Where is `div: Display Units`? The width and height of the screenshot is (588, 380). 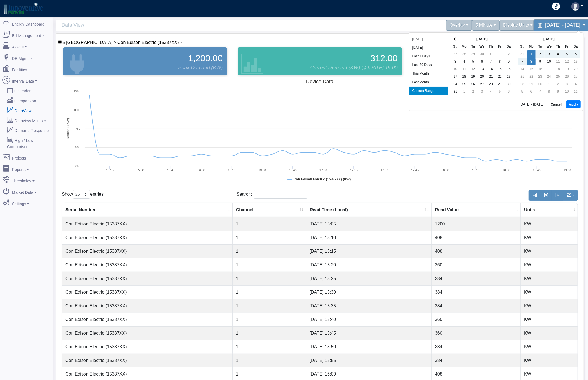 div: Display Units is located at coordinates (518, 25).